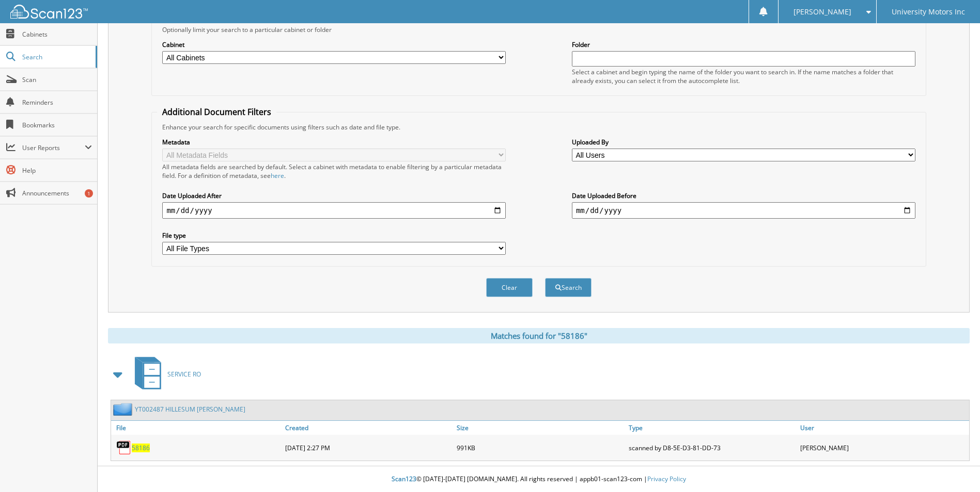 Image resolution: width=980 pixels, height=492 pixels. I want to click on a: User, so click(883, 428).